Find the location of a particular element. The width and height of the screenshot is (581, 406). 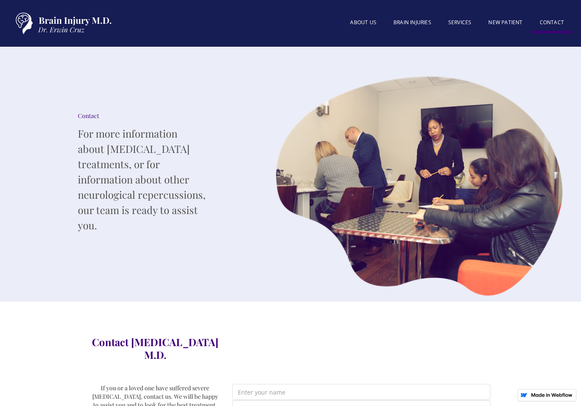

div: Contact is located at coordinates (142, 116).